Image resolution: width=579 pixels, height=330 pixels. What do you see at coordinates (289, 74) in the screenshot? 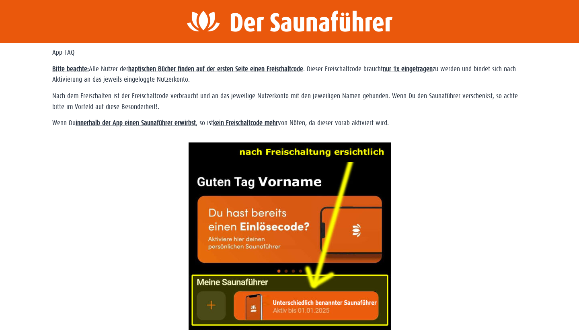
I see `p: Alle Nutzer der . Dieser Freischaltcode braucht zu werden und bindet sich nach Aktivierung an das...` at bounding box center [289, 74].